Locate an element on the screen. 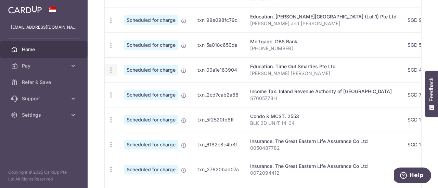  span: Help is located at coordinates (22, 8).